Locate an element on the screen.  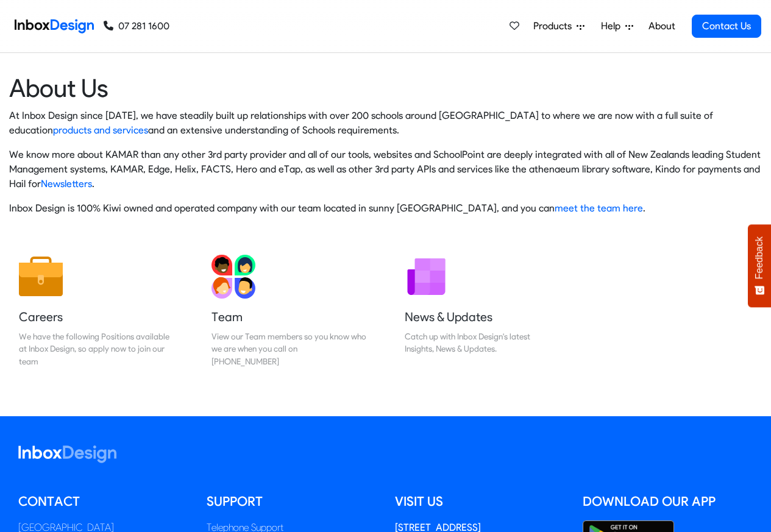
p: We know more about KAMAR than any other 3rd party provider and all of our tools, websites and Sch... is located at coordinates (385, 170).